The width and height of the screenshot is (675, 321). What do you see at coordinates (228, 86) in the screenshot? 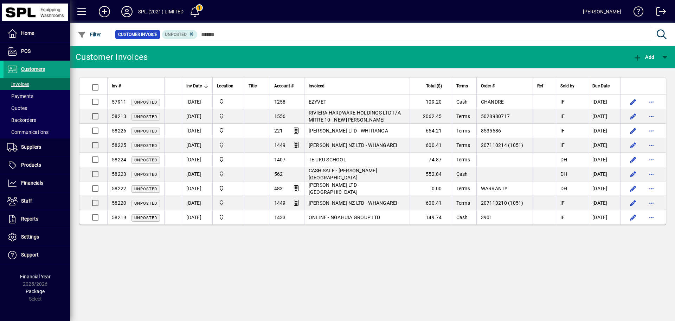
I see `div: Location` at bounding box center [228, 86].